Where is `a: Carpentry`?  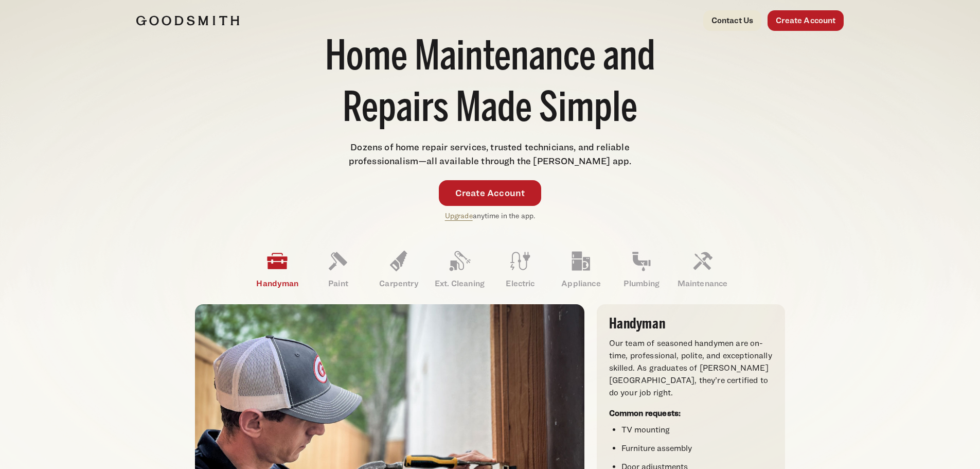
a: Carpentry is located at coordinates (398, 269).